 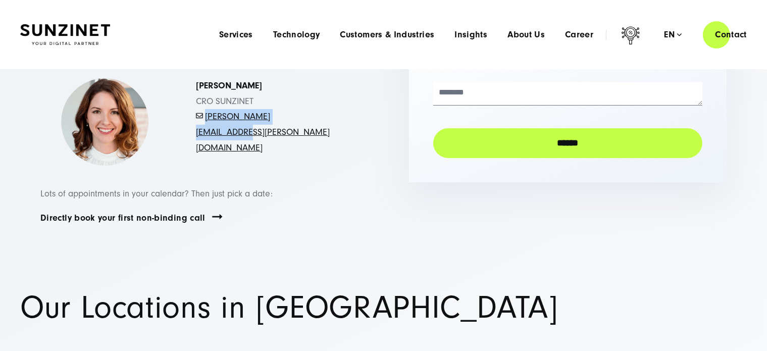 I want to click on a: About Us, so click(x=526, y=35).